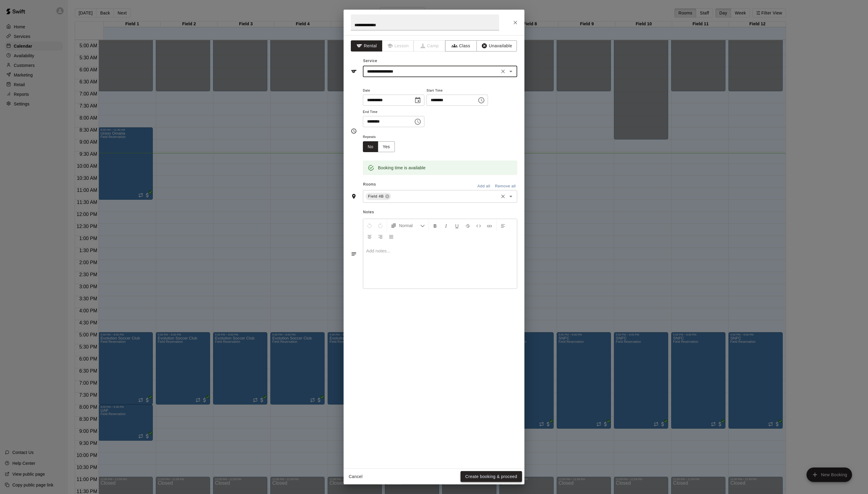 This screenshot has height=494, width=868. What do you see at coordinates (481, 100) in the screenshot?
I see `button: Choose time, selected time is 8:00 PM` at bounding box center [481, 100].